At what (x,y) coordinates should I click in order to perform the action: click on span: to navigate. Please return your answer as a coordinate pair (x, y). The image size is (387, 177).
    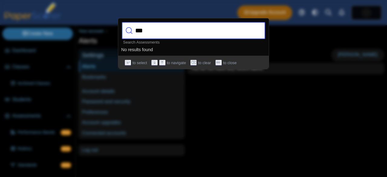
    Looking at the image, I should click on (176, 63).